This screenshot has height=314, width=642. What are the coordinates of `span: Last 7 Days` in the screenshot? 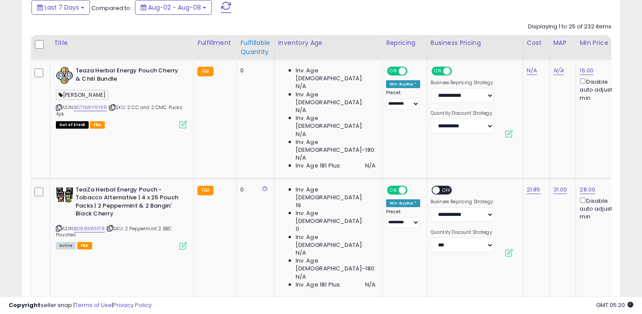 It's located at (62, 7).